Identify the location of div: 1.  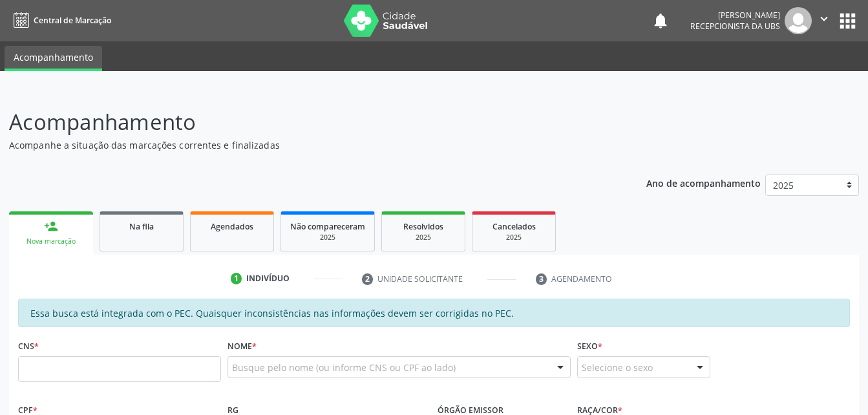
(236, 279).